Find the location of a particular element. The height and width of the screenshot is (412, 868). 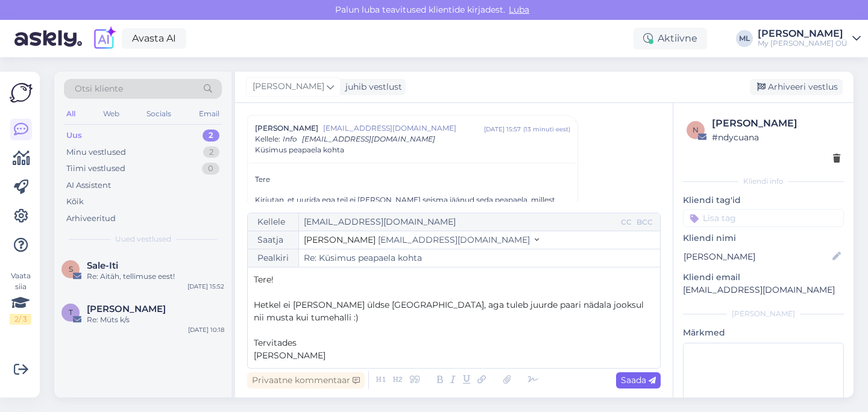

div: BCC is located at coordinates (644, 222).